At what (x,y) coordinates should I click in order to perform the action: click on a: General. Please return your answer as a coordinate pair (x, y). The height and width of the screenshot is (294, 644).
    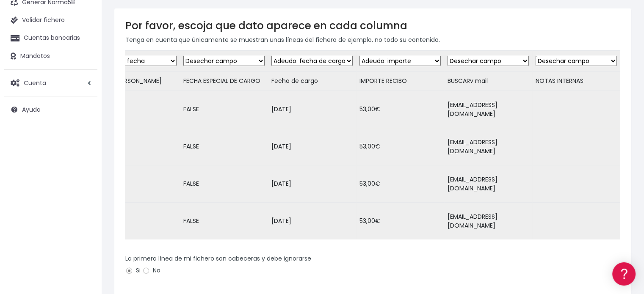
    Looking at the image, I should click on (85, 187).